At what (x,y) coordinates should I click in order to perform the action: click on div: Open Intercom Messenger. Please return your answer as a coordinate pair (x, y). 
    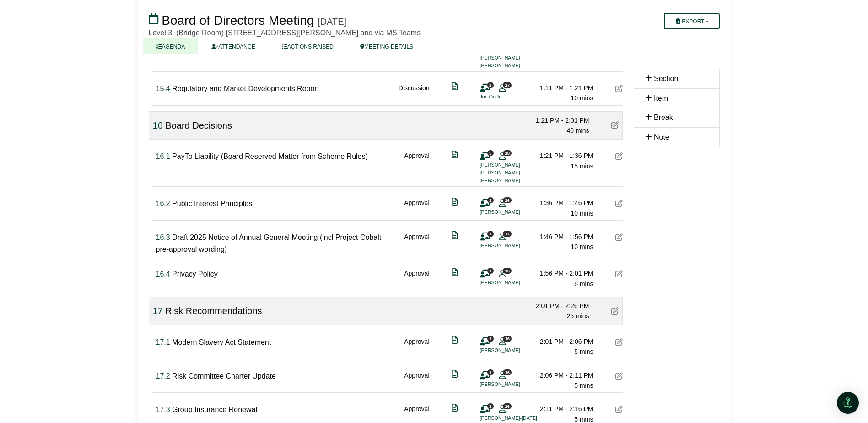
    Looking at the image, I should click on (848, 403).